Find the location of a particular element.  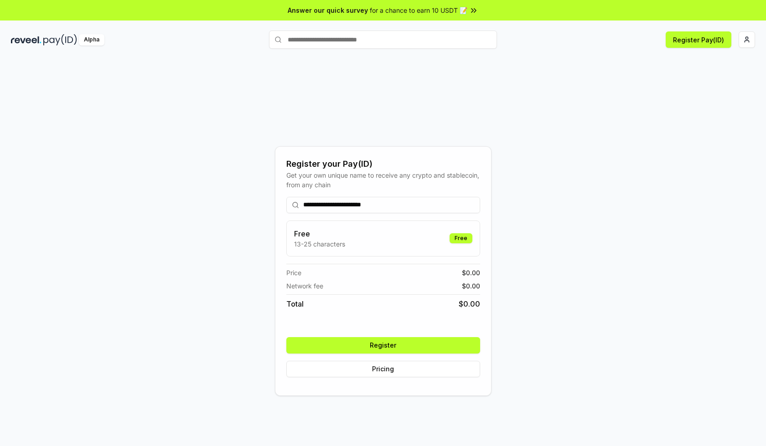

button: Register Pay(ID) is located at coordinates (698, 40).